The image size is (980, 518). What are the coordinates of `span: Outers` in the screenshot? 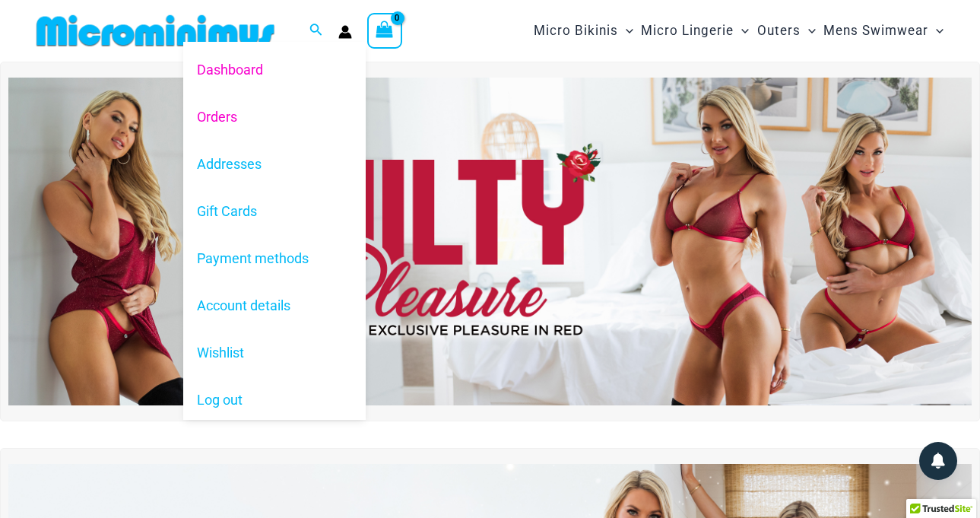 It's located at (778, 30).